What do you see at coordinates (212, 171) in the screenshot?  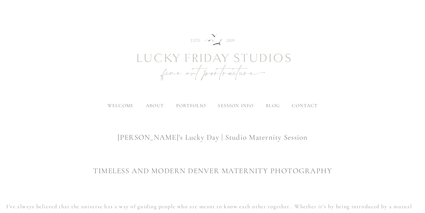 I see `h1: TIMELESS AND MODERN DENVER MATERNITY PHOTOGRAPHY` at bounding box center [212, 171].